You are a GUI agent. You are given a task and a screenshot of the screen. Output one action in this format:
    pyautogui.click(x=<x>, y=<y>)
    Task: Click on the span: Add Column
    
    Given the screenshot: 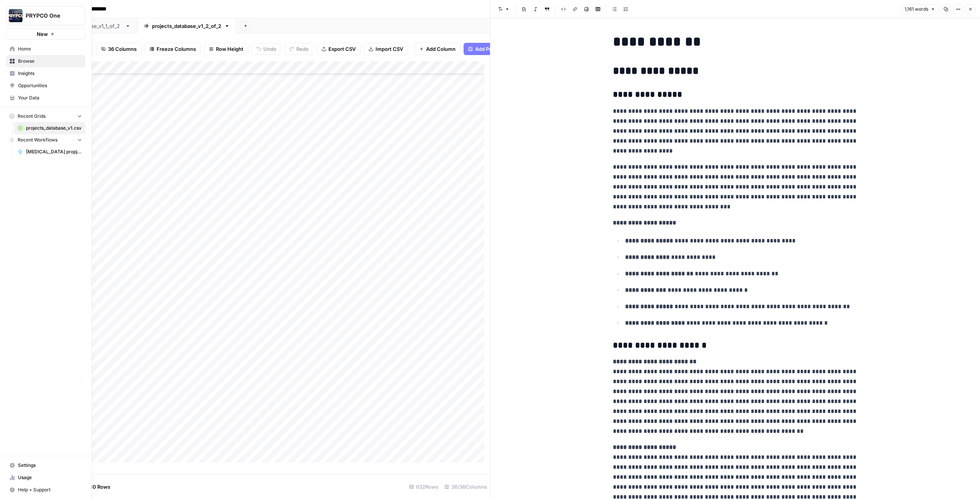 What is the action you would take?
    pyautogui.click(x=440, y=49)
    